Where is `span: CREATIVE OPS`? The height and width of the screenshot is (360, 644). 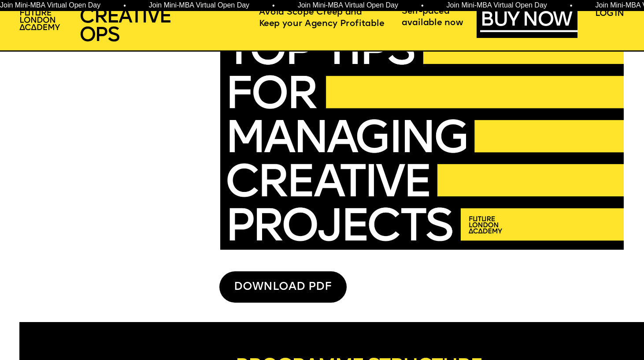
span: CREATIVE OPS is located at coordinates (125, 27).